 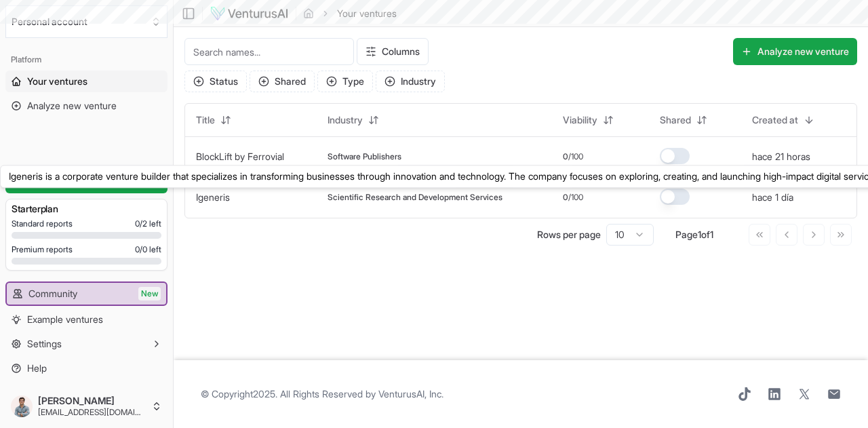 What do you see at coordinates (569, 235) in the screenshot?
I see `p: Rows per page` at bounding box center [569, 235].